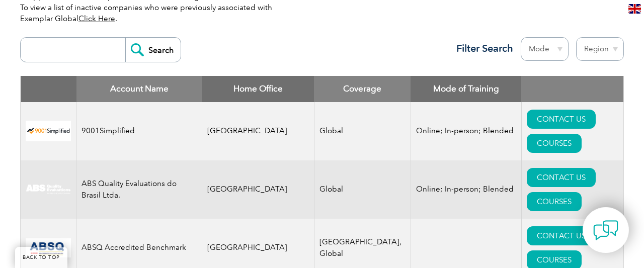 The height and width of the screenshot is (268, 644). Describe the element at coordinates (466, 89) in the screenshot. I see `th: Mode of Training: activate to sort column ascending` at that location.